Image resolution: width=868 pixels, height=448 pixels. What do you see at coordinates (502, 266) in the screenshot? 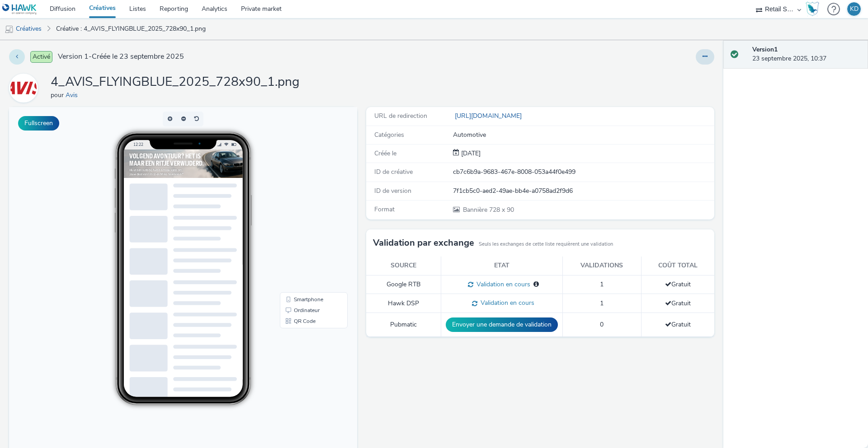
I see `th: Etat` at bounding box center [502, 266].